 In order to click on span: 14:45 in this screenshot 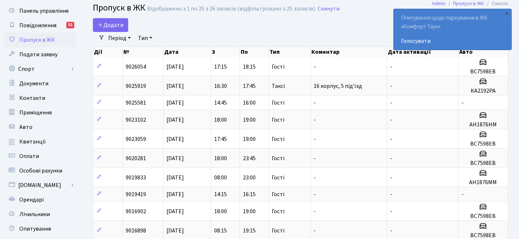, I will do `click(220, 103)`.